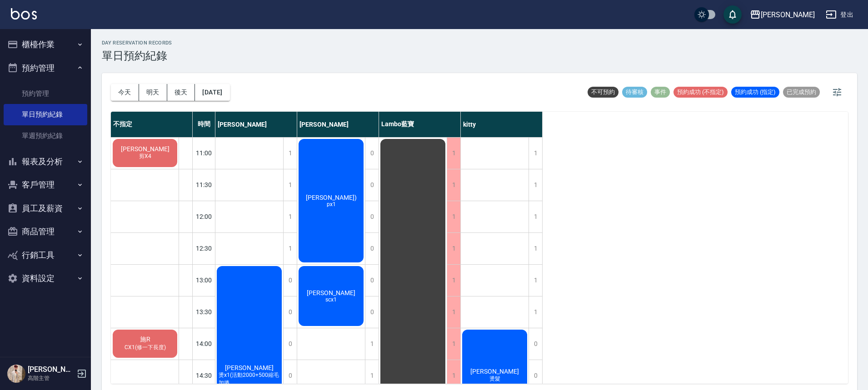  I want to click on button: 後天, so click(181, 92).